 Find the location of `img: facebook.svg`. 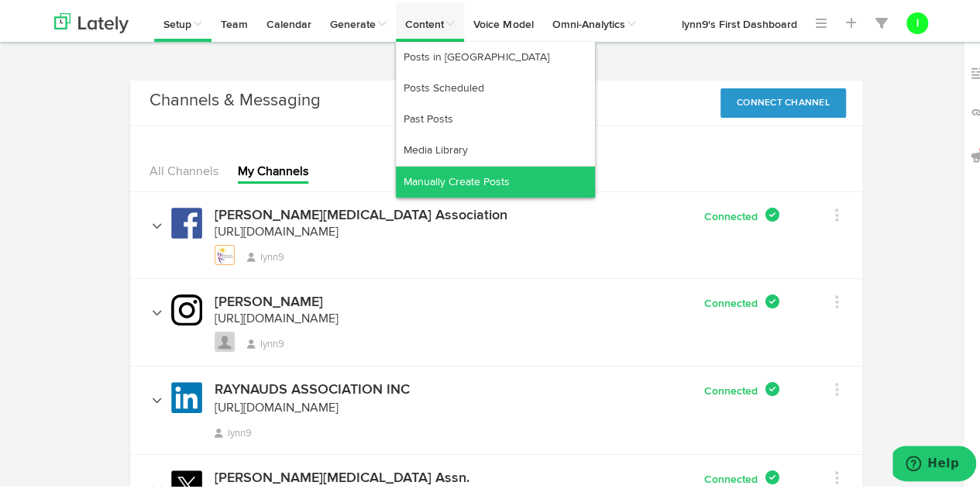

img: facebook.svg is located at coordinates (186, 220).